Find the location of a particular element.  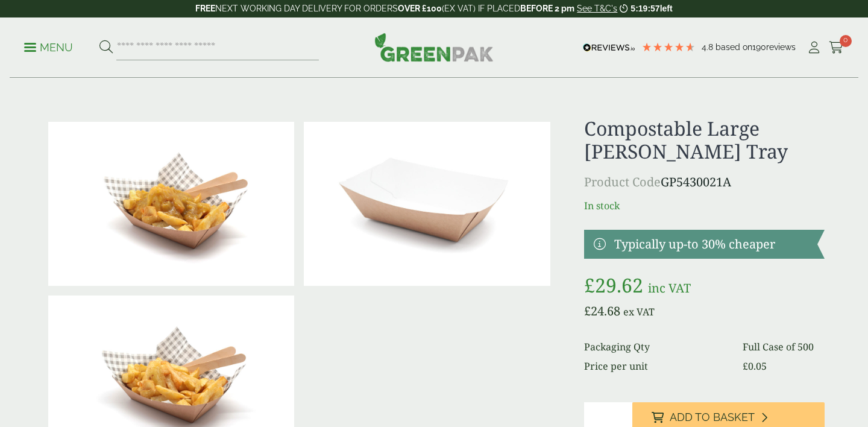

bdi: 0.05 is located at coordinates (754, 366).